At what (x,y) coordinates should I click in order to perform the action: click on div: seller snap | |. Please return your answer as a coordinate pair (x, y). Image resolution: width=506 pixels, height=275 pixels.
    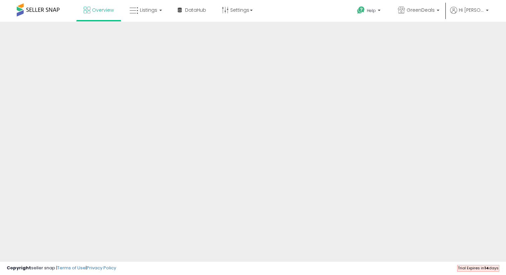
    Looking at the image, I should click on (61, 268).